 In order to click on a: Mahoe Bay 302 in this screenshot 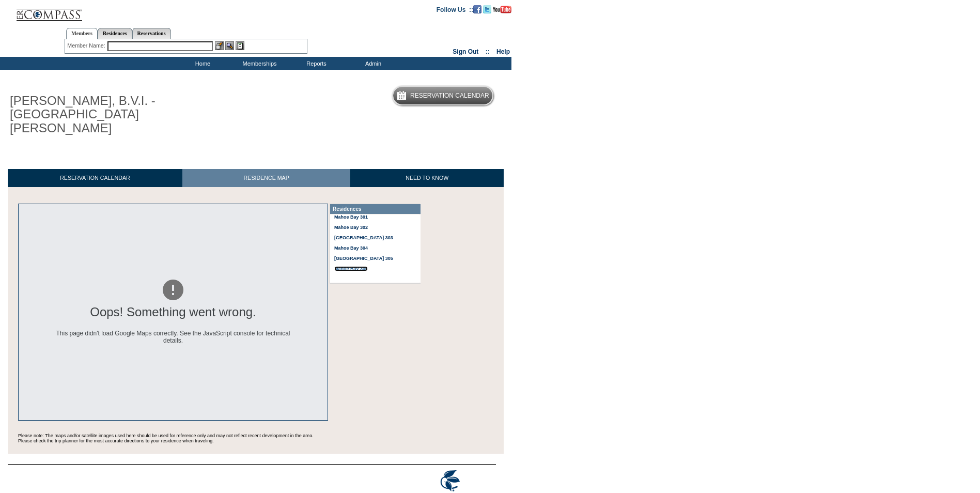, I will do `click(351, 227)`.